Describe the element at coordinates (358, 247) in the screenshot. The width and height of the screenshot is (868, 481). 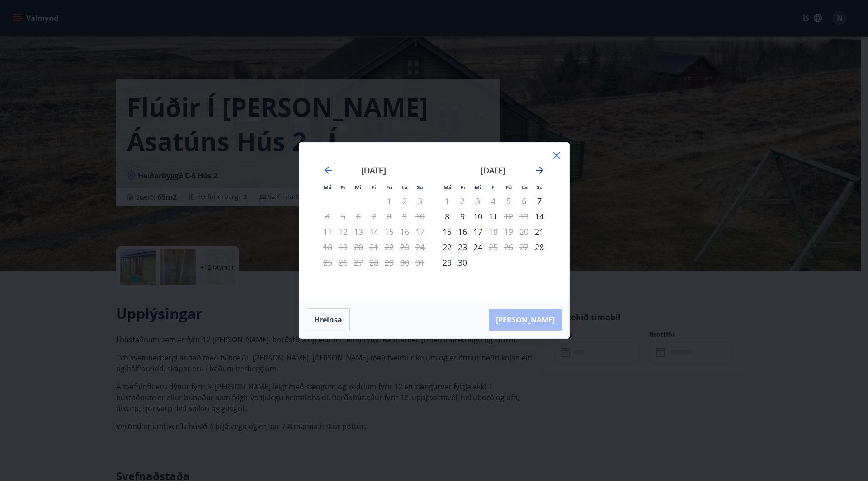
I see `td: Not available. miðvikudagur, 20. ágúst 2025` at that location.